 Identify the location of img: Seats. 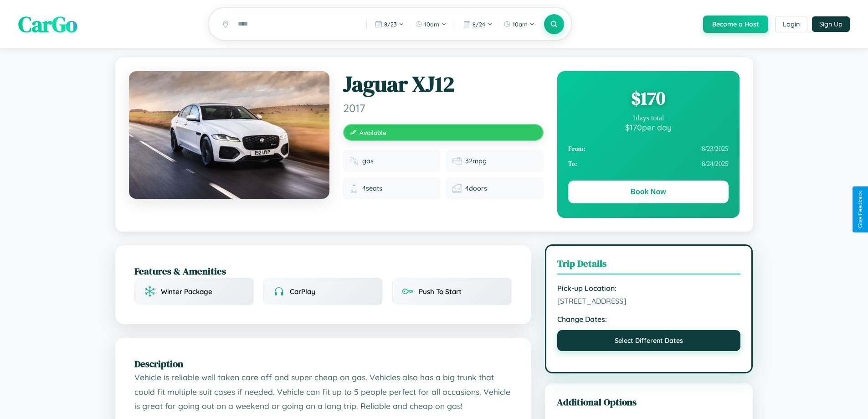
(354, 188).